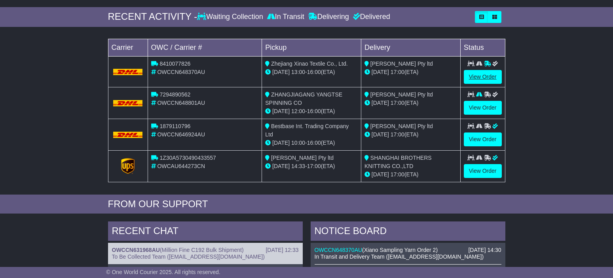 The width and height of the screenshot is (613, 278). What do you see at coordinates (128, 47) in the screenshot?
I see `td: Carrier` at bounding box center [128, 47].